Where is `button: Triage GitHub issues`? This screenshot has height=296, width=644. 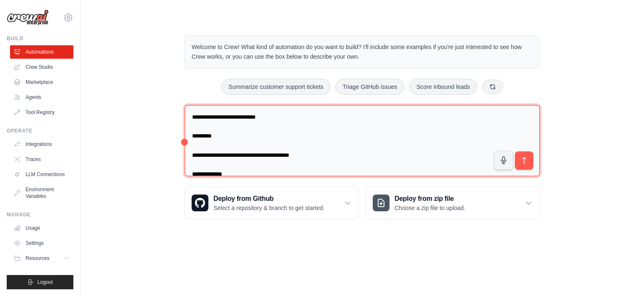 button: Triage GitHub issues is located at coordinates (370, 87).